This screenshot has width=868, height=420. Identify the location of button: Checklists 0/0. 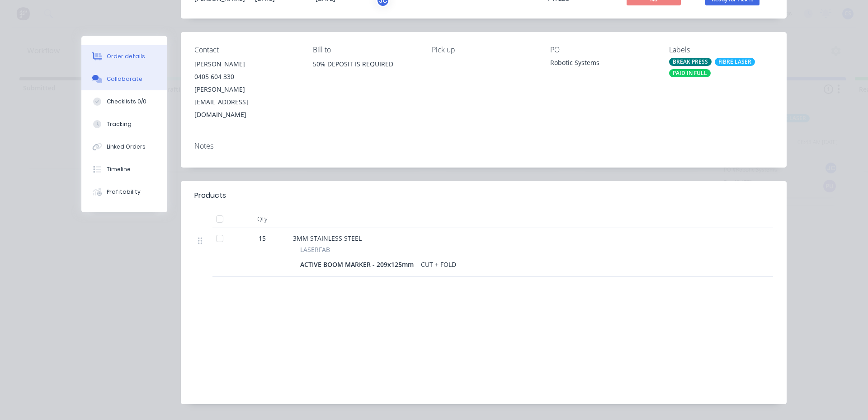
(125, 101).